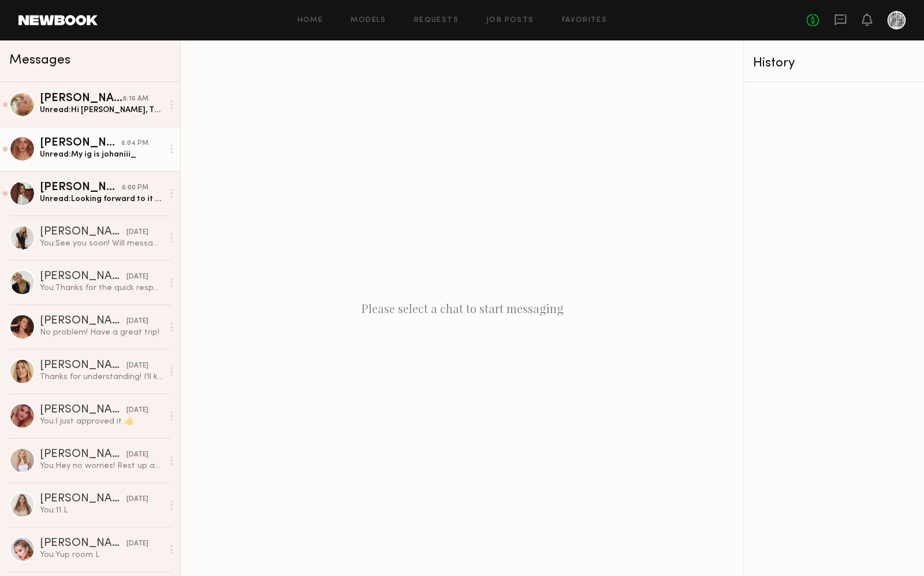 The height and width of the screenshot is (576, 924). I want to click on div: Thanks for understanding! I’ll keep an eye out! Safe travels!, so click(101, 377).